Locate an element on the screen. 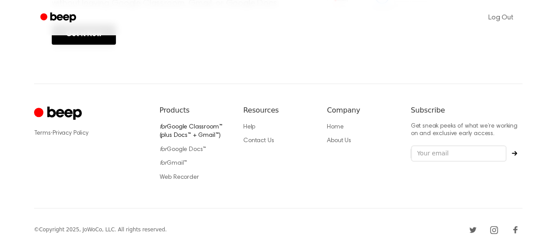 The height and width of the screenshot is (249, 556). a: About Us is located at coordinates (339, 141).